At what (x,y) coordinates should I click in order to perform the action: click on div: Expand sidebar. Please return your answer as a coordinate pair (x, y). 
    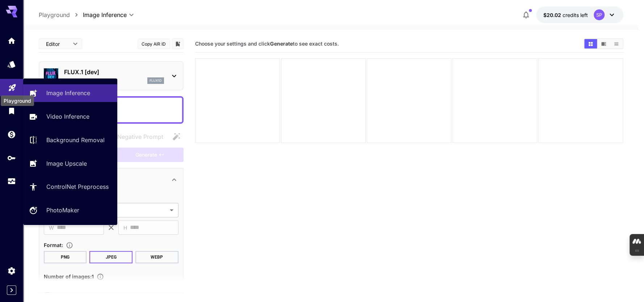
    Looking at the image, I should click on (11, 290).